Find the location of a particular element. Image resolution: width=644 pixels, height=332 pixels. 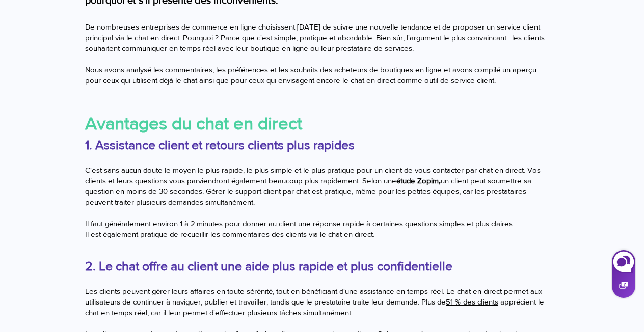

font: étude Zopim is located at coordinates (417, 180).